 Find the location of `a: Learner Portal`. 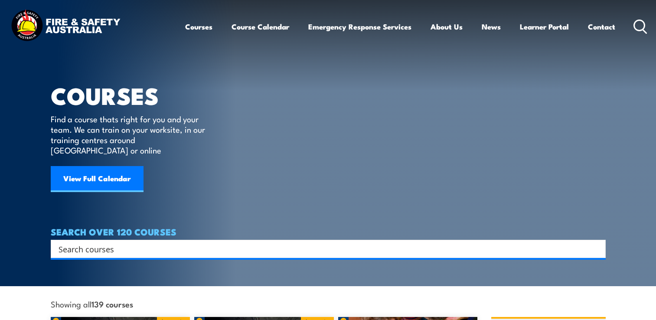

a: Learner Portal is located at coordinates (545, 26).